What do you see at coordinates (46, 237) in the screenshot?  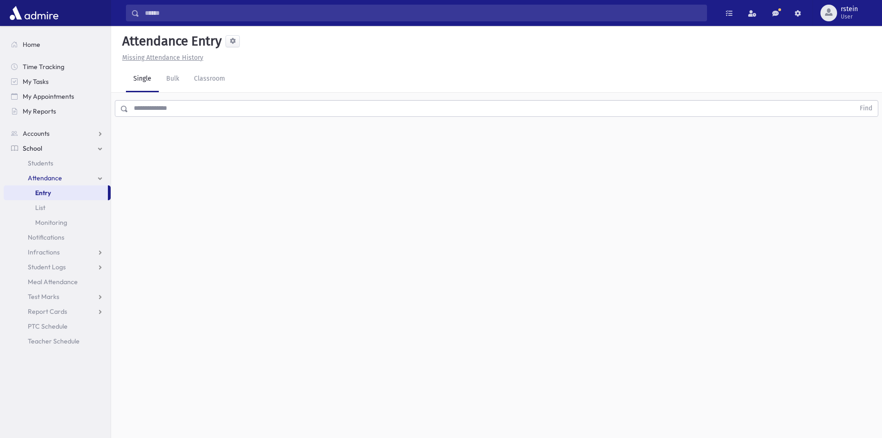 I see `span: Notifications` at bounding box center [46, 237].